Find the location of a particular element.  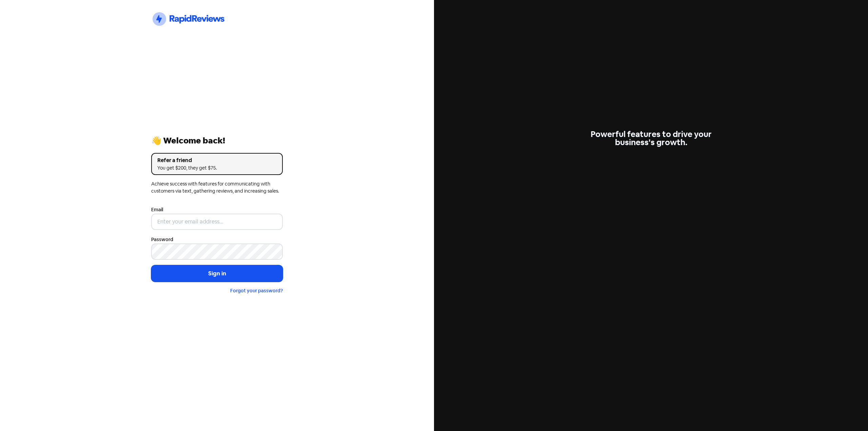

input: Enter your email address... is located at coordinates (217, 222).